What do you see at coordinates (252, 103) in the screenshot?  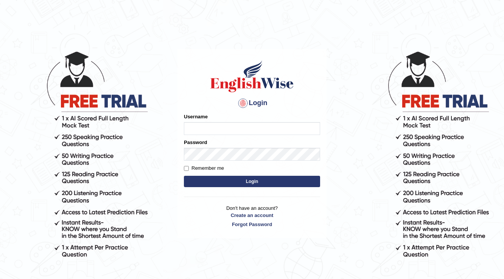 I see `h4: Login` at bounding box center [252, 103].